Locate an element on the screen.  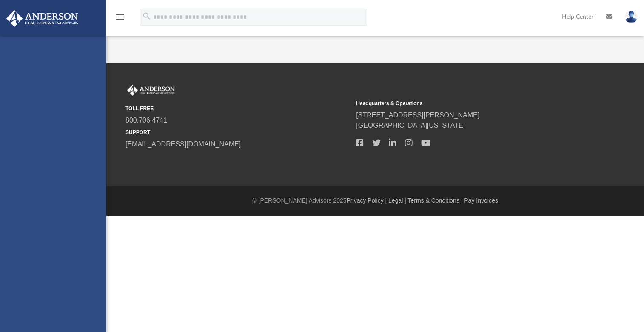
i: menu is located at coordinates (120, 17).